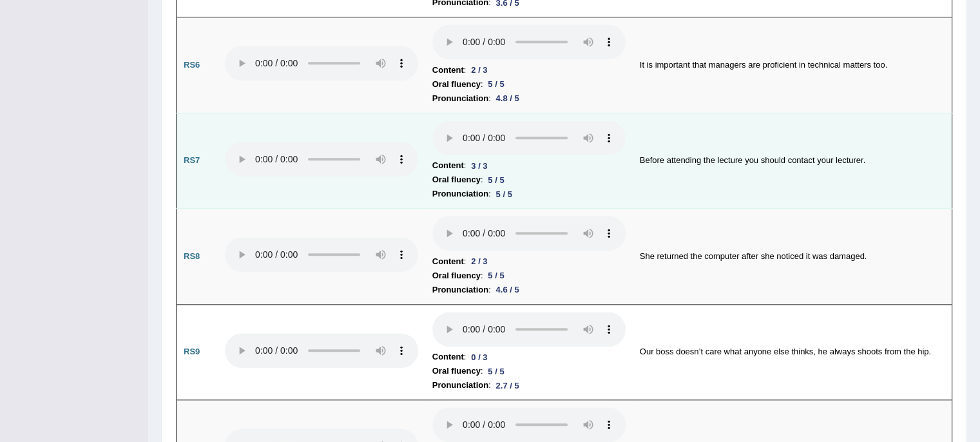 This screenshot has width=980, height=442. Describe the element at coordinates (508, 289) in the screenshot. I see `div: 4.6 / 5` at that location.